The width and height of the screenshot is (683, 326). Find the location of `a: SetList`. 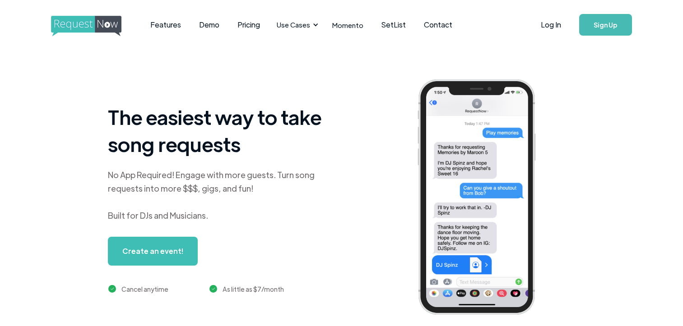

a: SetList is located at coordinates (393, 25).